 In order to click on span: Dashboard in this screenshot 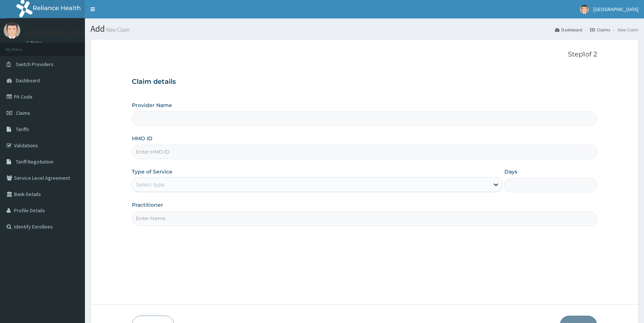, I will do `click(28, 81)`.